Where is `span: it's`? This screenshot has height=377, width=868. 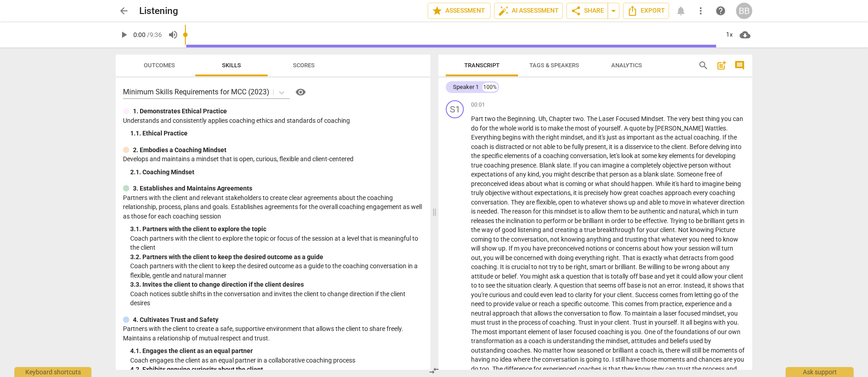
span: it's is located at coordinates (602, 137).